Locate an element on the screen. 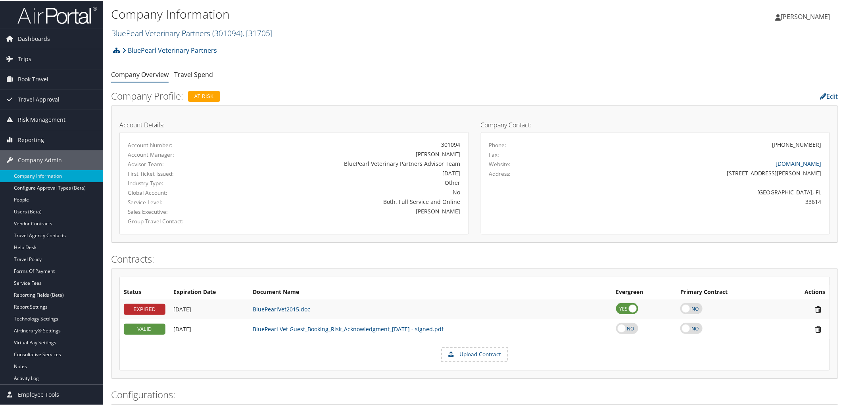  label: Address: is located at coordinates (500, 173).